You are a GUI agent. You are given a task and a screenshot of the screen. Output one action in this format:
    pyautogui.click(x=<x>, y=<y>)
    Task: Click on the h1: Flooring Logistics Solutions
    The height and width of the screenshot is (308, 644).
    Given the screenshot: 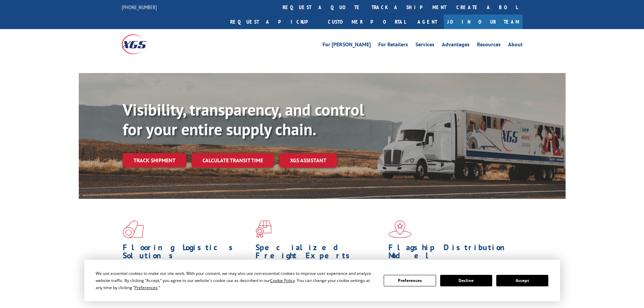 What is the action you would take?
    pyautogui.click(x=187, y=253)
    